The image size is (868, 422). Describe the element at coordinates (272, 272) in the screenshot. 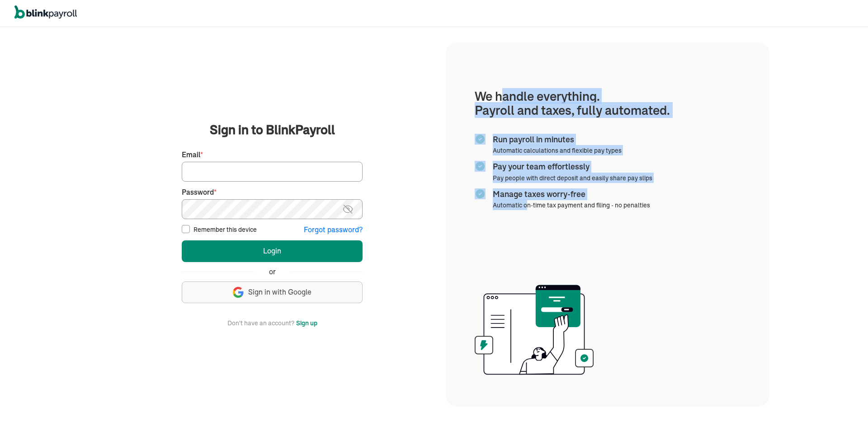

I see `span: or` at that location.